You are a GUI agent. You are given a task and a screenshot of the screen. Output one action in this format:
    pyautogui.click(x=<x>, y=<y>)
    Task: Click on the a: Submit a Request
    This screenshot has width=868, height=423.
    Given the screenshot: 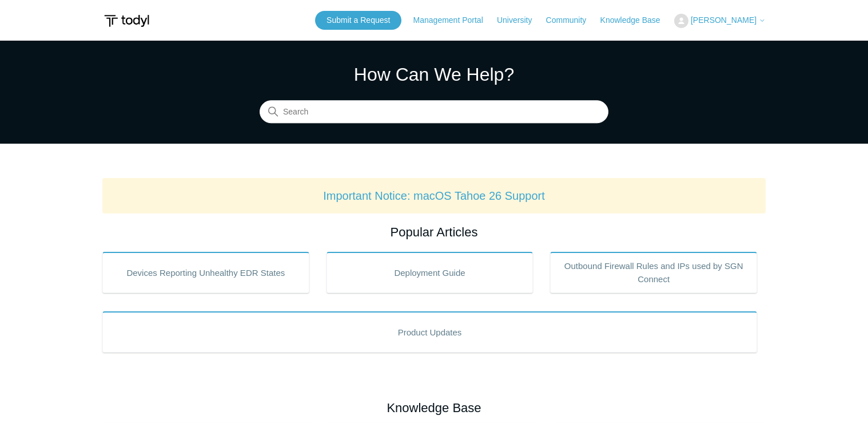 What is the action you would take?
    pyautogui.click(x=358, y=20)
    